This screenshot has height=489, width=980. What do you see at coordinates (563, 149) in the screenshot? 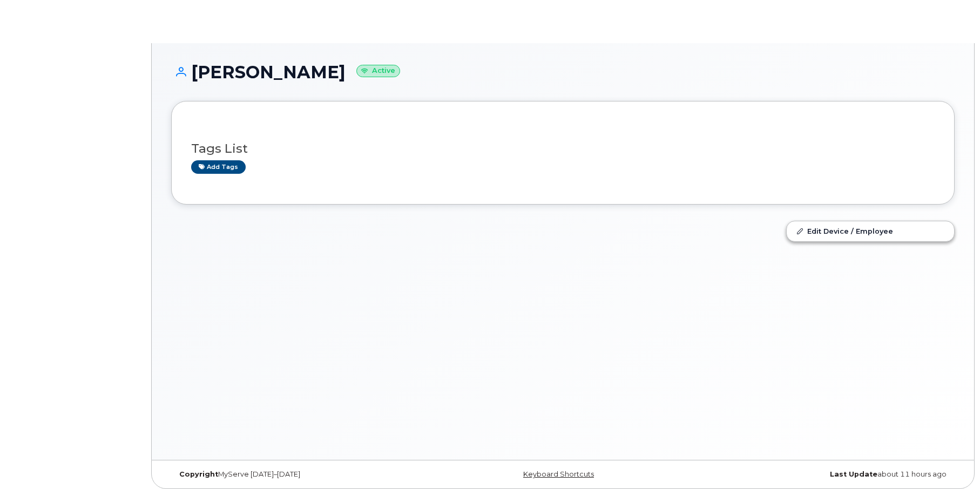
I see `h3: Tags List` at bounding box center [563, 149].